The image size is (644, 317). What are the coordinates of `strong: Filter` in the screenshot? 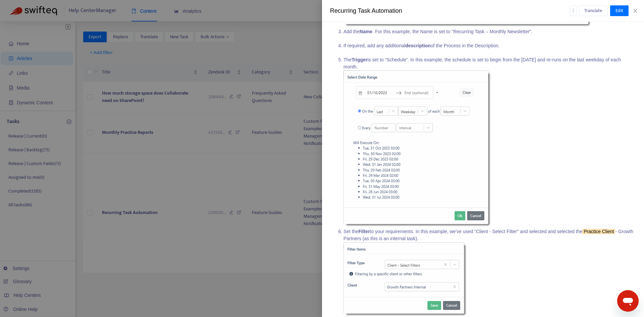 It's located at (364, 231).